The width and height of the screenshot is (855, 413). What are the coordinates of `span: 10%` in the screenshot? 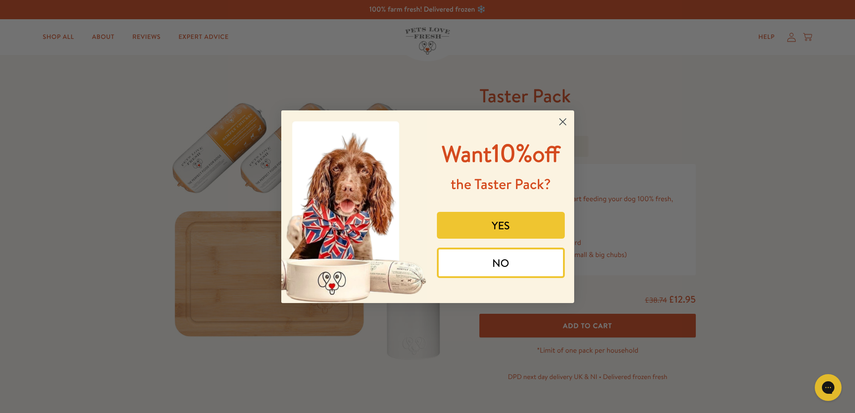 It's located at (501, 152).